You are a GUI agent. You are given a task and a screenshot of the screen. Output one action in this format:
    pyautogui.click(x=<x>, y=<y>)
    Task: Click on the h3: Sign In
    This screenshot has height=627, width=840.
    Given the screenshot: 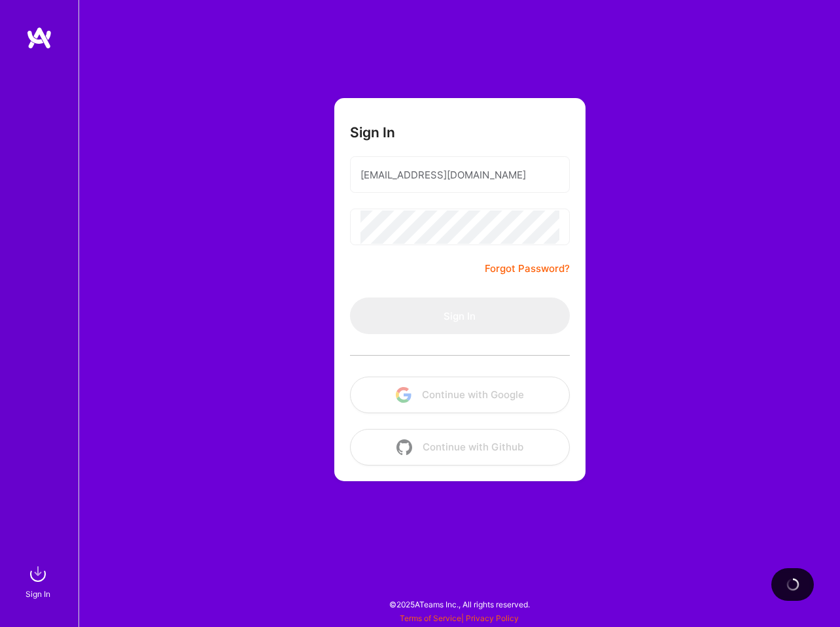 What is the action you would take?
    pyautogui.click(x=372, y=132)
    